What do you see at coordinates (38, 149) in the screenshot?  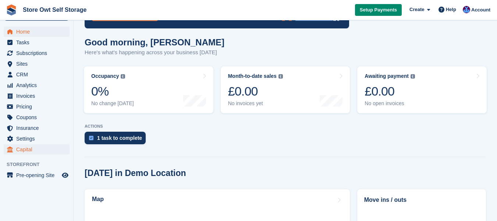 I see `span: Capital` at bounding box center [38, 149].